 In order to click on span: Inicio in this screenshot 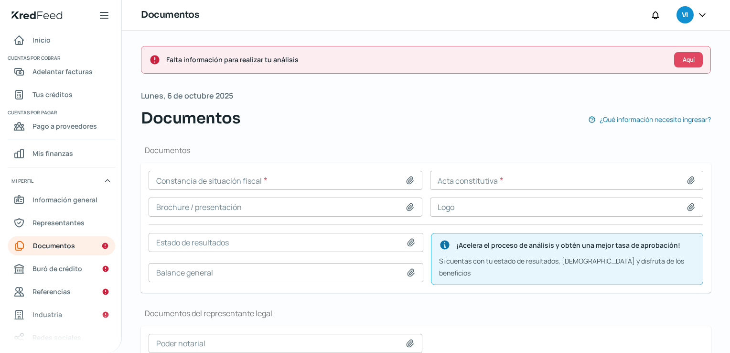, I will do `click(42, 40)`.